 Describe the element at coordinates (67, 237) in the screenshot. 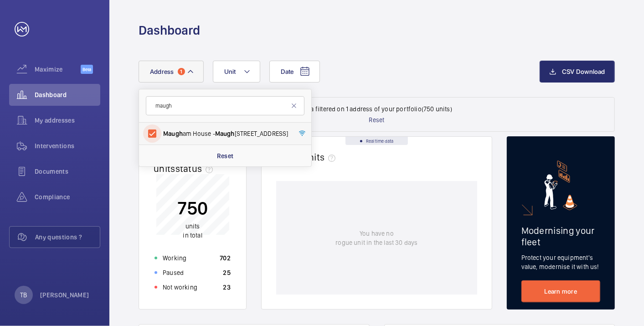

I see `span: Any questions ?` at that location.